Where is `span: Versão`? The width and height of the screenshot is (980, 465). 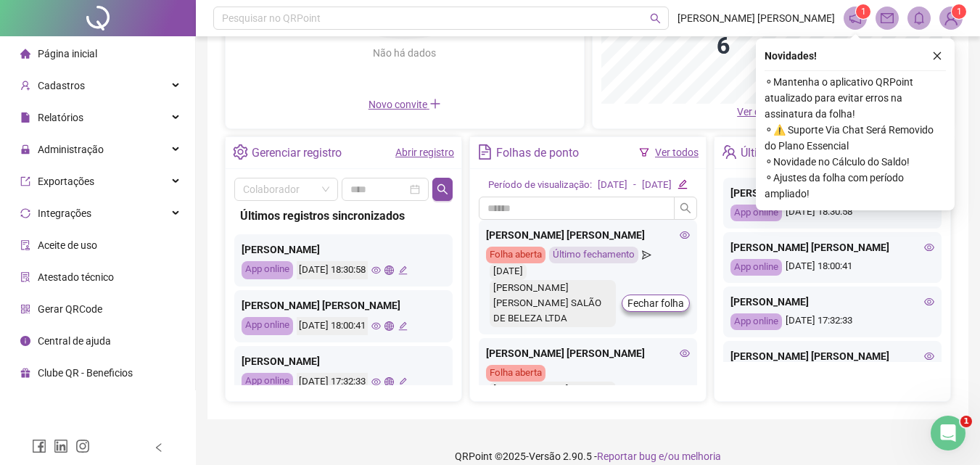 span: Versão is located at coordinates (545, 456).